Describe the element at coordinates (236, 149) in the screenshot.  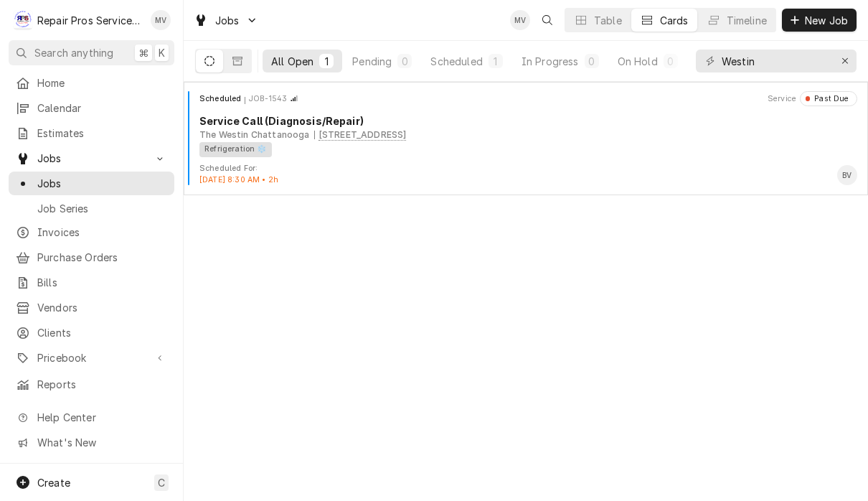
I see `div: Refrigeration ❄️` at that location.